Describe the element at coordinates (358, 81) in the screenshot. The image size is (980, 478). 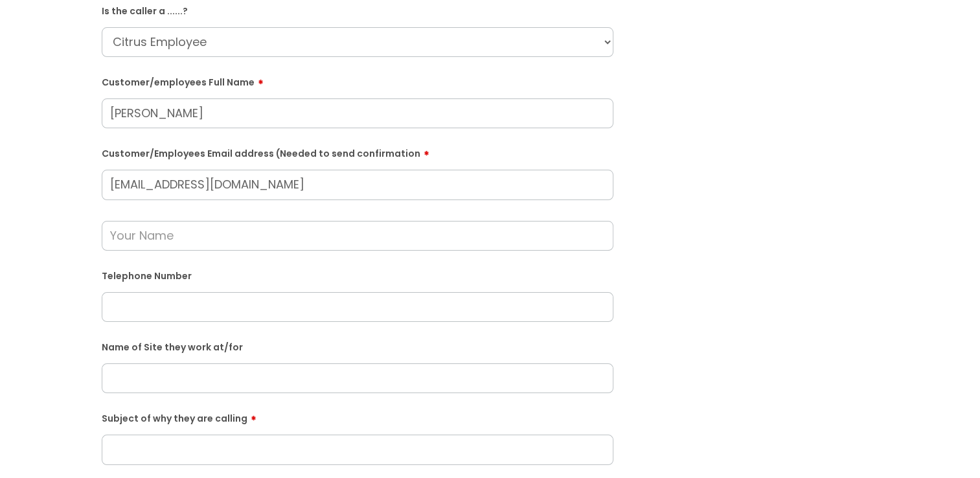
I see `label: Customer/employees Full Name` at that location.